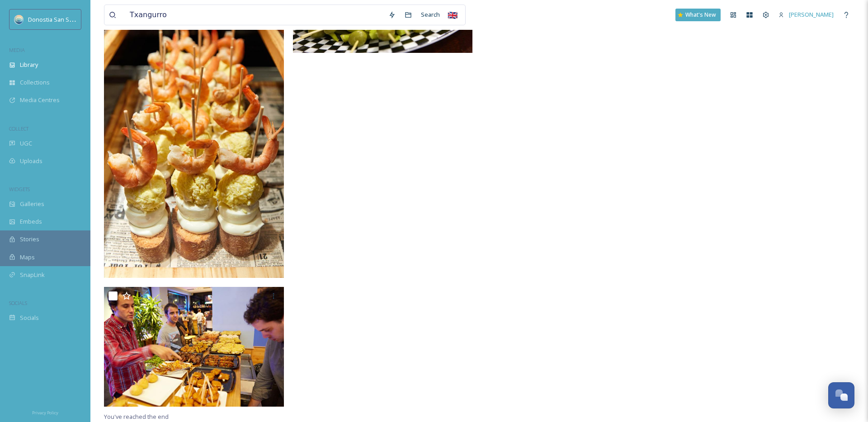  What do you see at coordinates (26, 143) in the screenshot?
I see `span: UGC` at bounding box center [26, 143].